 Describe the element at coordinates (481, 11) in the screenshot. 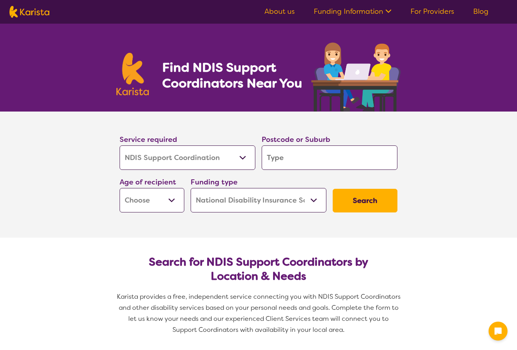

I see `a: Blog` at that location.